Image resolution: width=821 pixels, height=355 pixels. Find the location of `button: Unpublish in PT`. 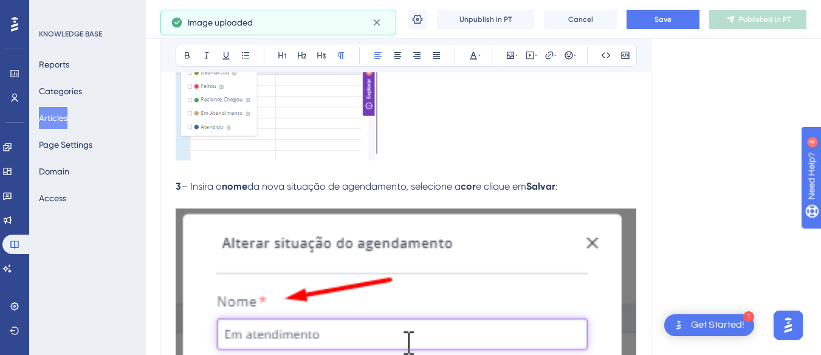

button: Unpublish in PT is located at coordinates (486, 19).